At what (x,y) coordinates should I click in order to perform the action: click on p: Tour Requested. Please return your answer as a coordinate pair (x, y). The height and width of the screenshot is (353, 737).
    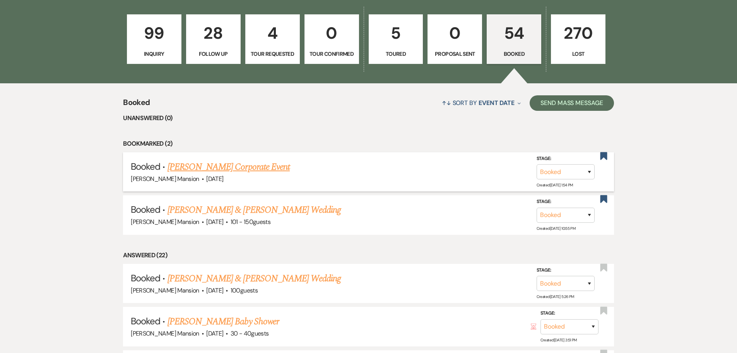
    Looking at the image, I should click on (272, 54).